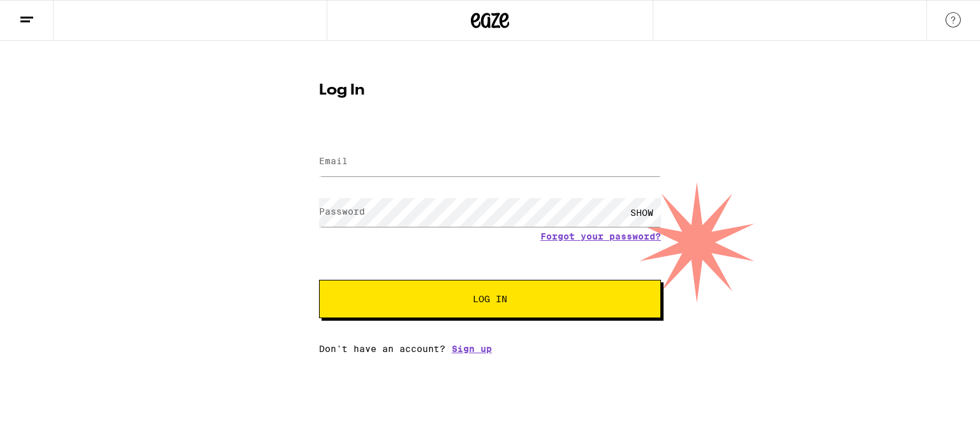 This screenshot has width=980, height=444. Describe the element at coordinates (600, 236) in the screenshot. I see `a: Forgot your password?` at that location.